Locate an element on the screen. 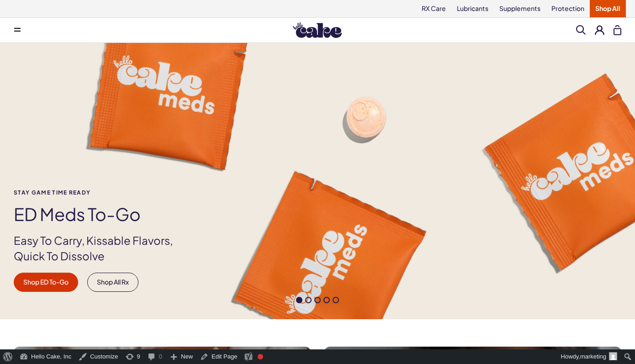 The image size is (635, 364). a: Shop ED To-Go is located at coordinates (46, 282).